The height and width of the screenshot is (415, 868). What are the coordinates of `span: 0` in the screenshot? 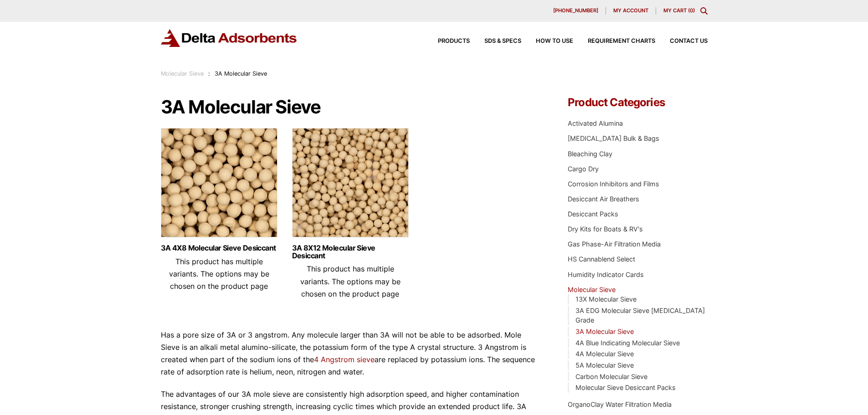 It's located at (691, 10).